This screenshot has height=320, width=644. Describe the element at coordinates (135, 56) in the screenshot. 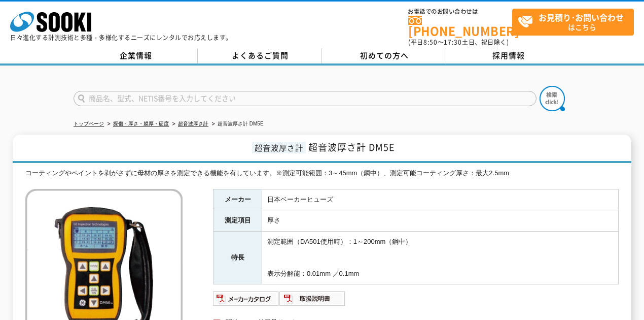

I see `a: 企業情報` at that location.